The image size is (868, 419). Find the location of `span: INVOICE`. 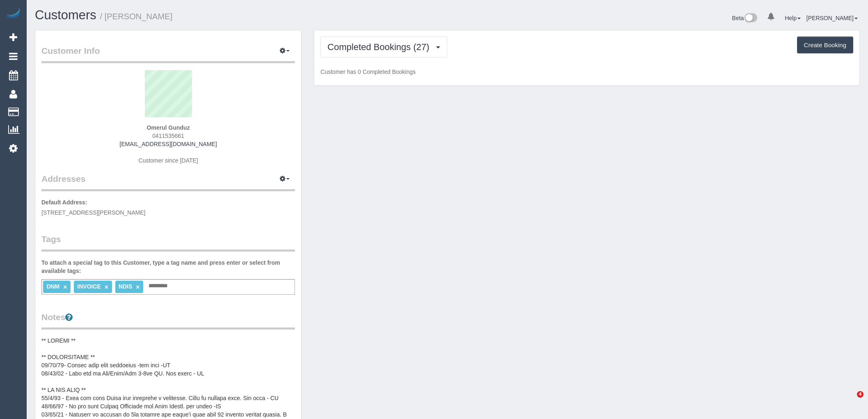

span: INVOICE is located at coordinates (89, 287).